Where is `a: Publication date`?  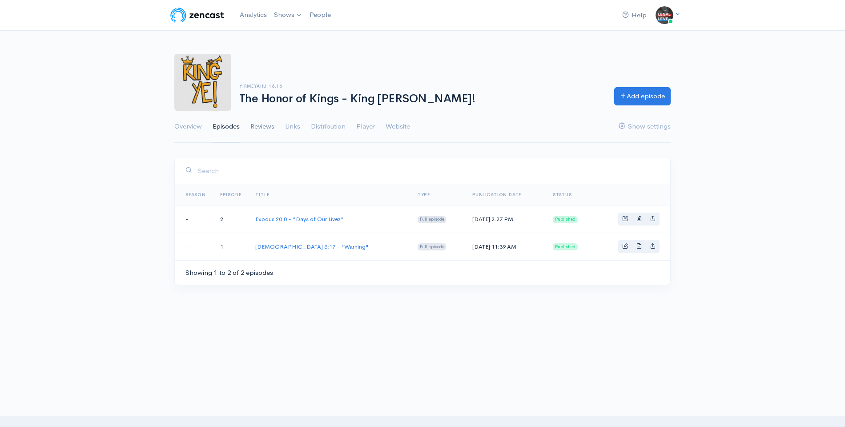
a: Publication date is located at coordinates (497, 194).